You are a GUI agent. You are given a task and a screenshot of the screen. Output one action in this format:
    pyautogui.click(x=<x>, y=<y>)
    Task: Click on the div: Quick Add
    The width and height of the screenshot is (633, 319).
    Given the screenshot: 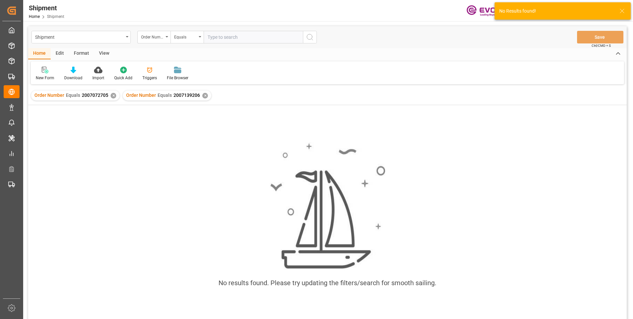 What is the action you would take?
    pyautogui.click(x=123, y=78)
    